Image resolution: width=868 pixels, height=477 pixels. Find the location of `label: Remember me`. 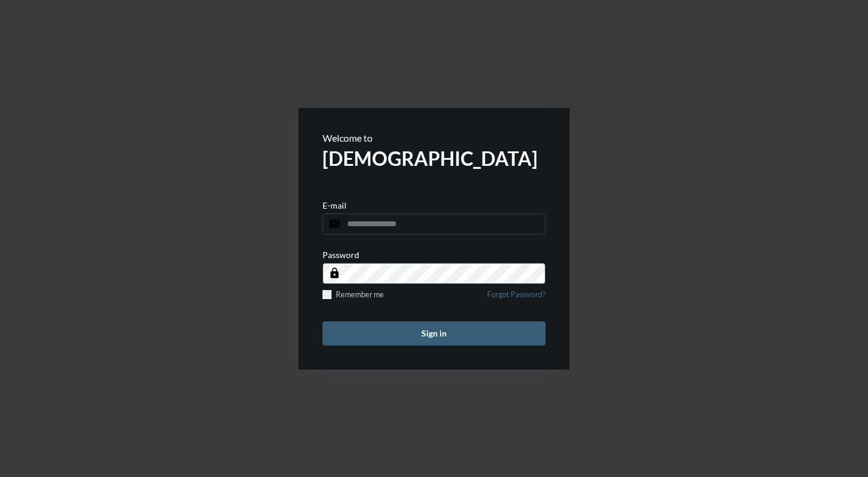

label: Remember me is located at coordinates (353, 295).